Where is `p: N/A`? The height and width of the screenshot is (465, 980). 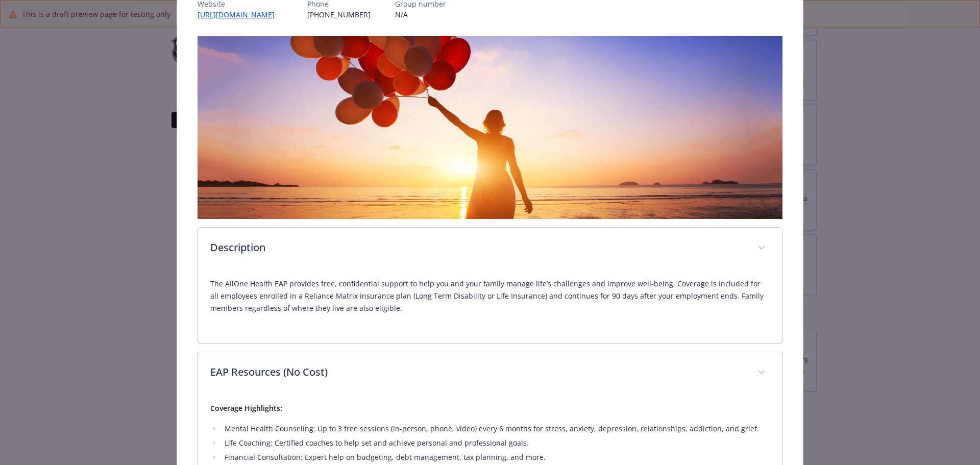 p: N/A is located at coordinates (421, 15).